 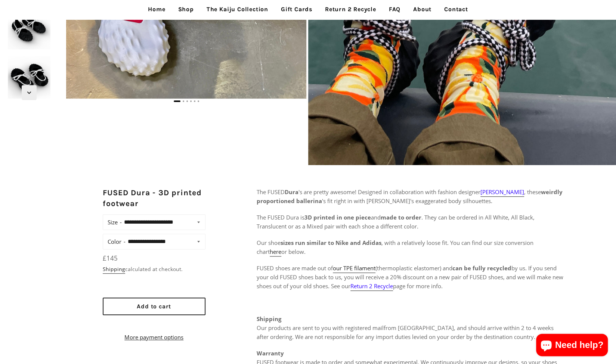 I want to click on a: More payment options, so click(x=154, y=338).